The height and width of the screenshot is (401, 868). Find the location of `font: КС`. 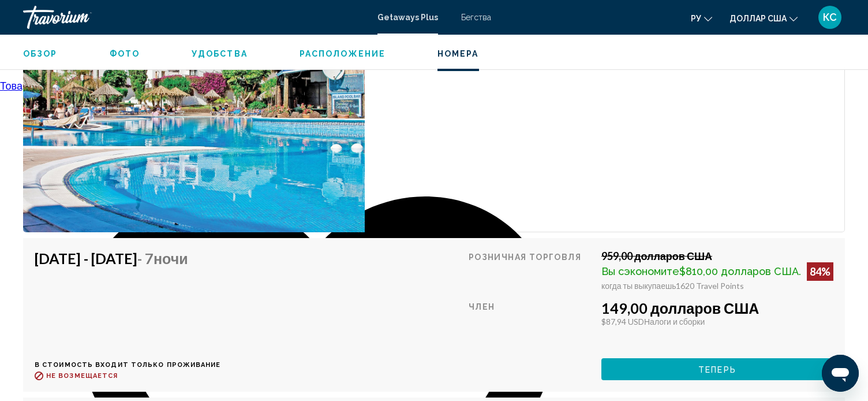

font: КС is located at coordinates (830, 17).